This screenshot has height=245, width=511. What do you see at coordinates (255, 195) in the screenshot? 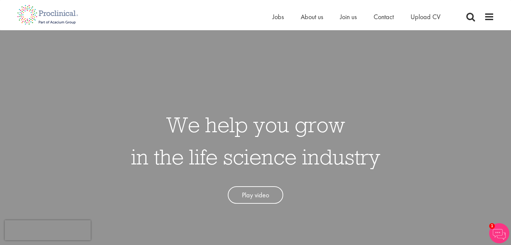
I see `a: Play video` at bounding box center [255, 195].